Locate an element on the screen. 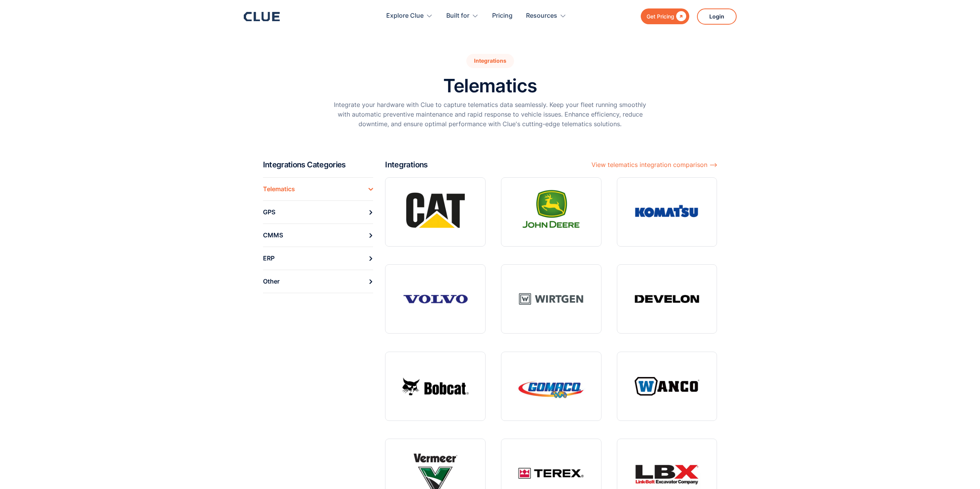  p: Integrate your hardware with Clue to capture telematics data seamlessly. Keep your fleet running ... is located at coordinates (490, 114).